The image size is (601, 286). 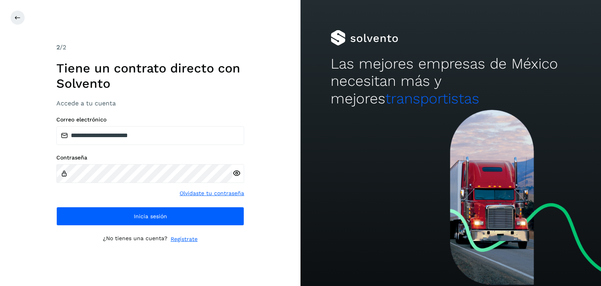 I want to click on a: Olvidaste tu contraseña, so click(x=212, y=193).